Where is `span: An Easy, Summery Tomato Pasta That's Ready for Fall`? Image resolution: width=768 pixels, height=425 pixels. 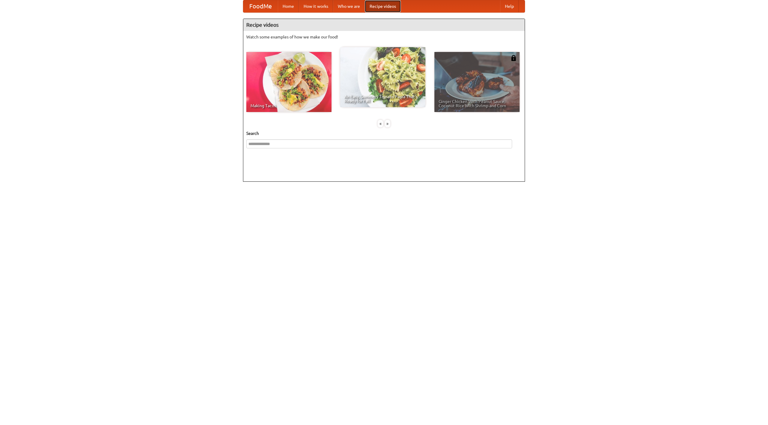
span: An Easy, Summery Tomato Pasta That's Ready for Fall is located at coordinates (383, 99).